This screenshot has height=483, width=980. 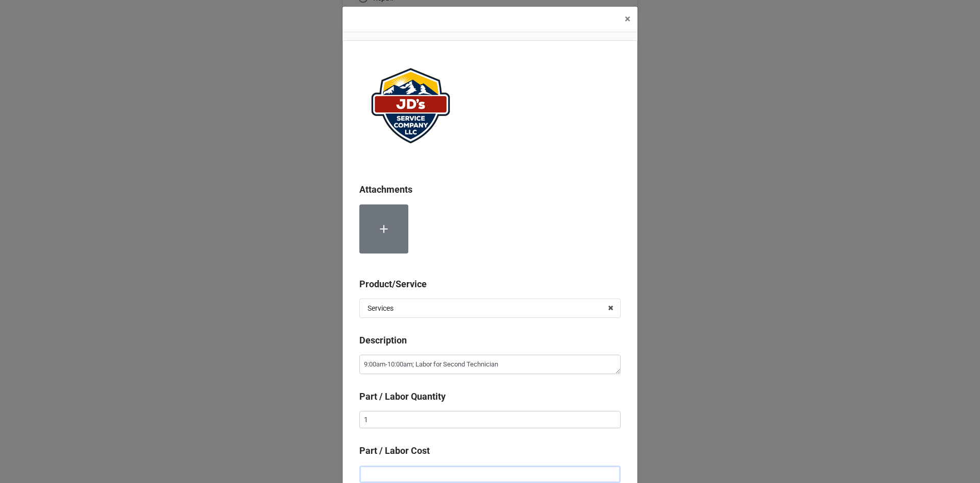 I want to click on div: Services, so click(x=380, y=308).